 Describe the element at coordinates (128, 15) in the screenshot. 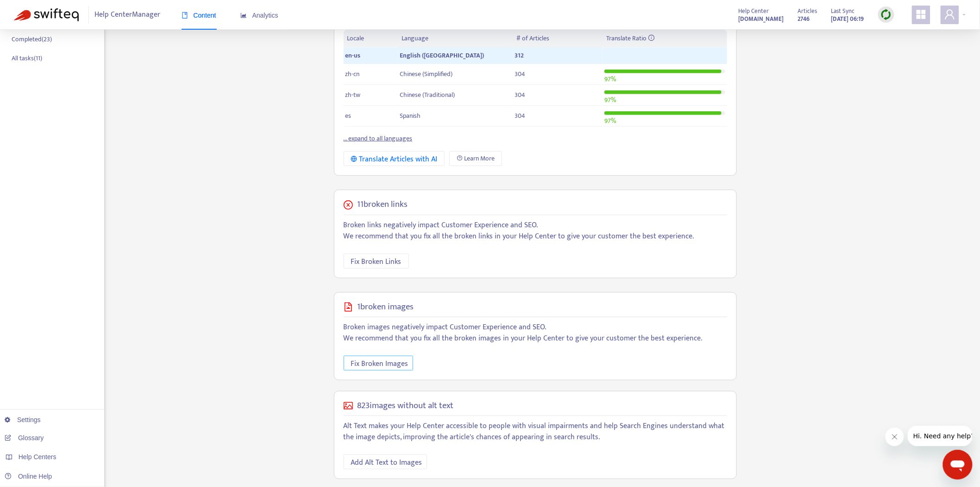

I see `span: Help Center Manager` at that location.